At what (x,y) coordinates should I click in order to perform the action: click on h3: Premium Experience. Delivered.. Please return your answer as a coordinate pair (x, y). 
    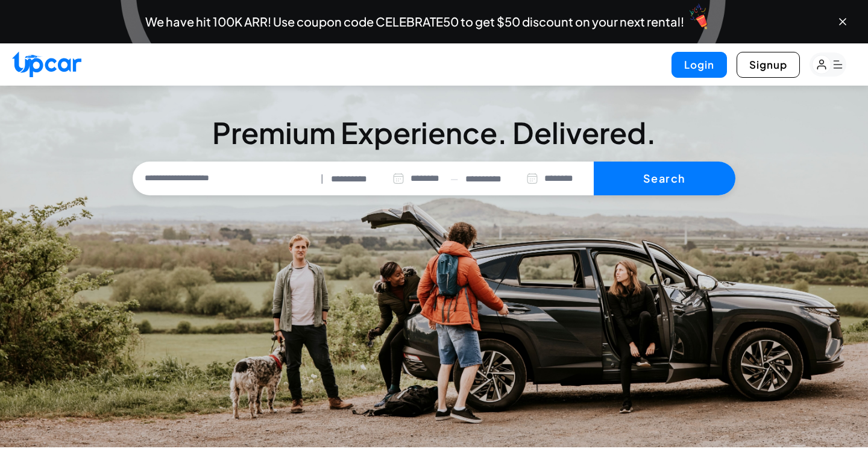
    Looking at the image, I should click on (434, 133).